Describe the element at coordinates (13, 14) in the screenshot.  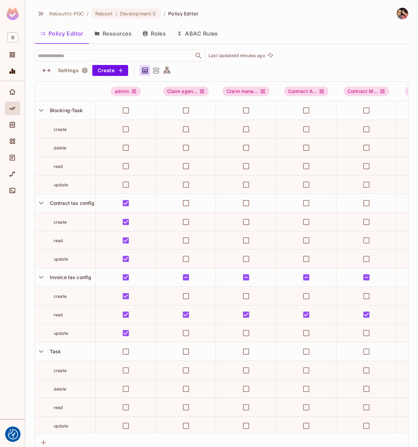
I see `img: SReyMgAAAABJRU5ErkJggg==` at that location.